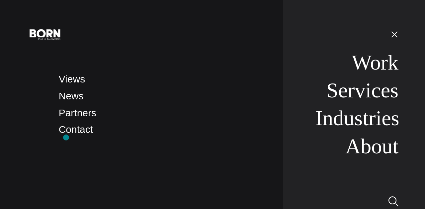 This screenshot has width=425, height=209. What do you see at coordinates (372, 146) in the screenshot?
I see `a: About` at bounding box center [372, 146].